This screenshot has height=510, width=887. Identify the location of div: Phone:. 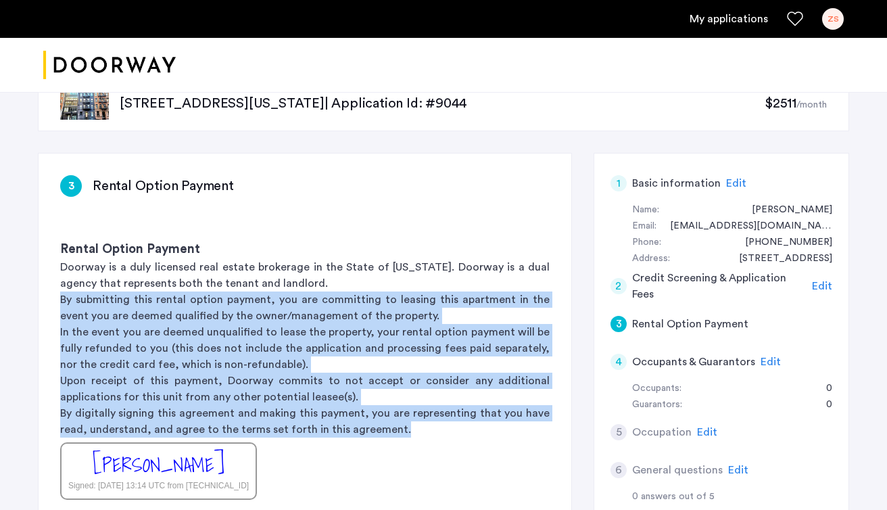
(647, 243).